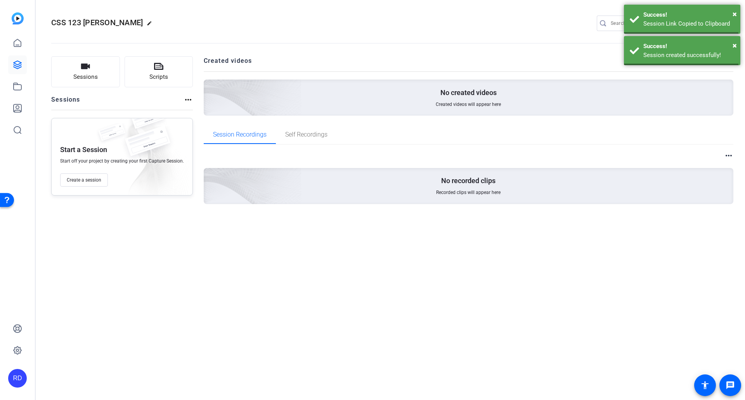  I want to click on span: Create a session, so click(84, 180).